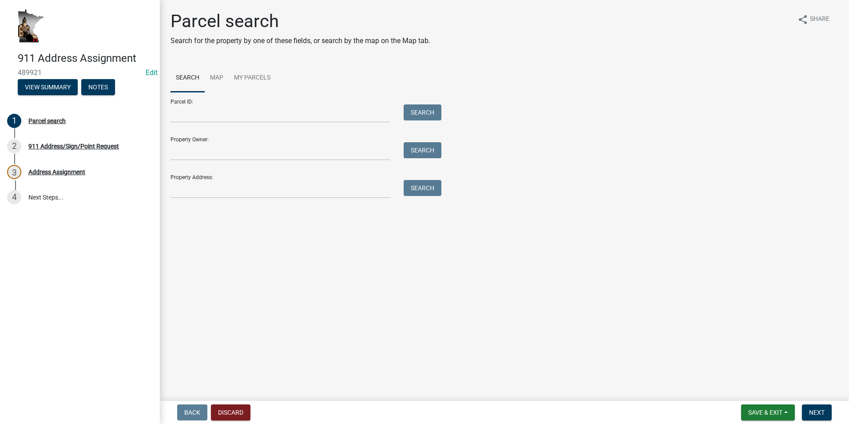  I want to click on button: Save & Exit, so click(768, 412).